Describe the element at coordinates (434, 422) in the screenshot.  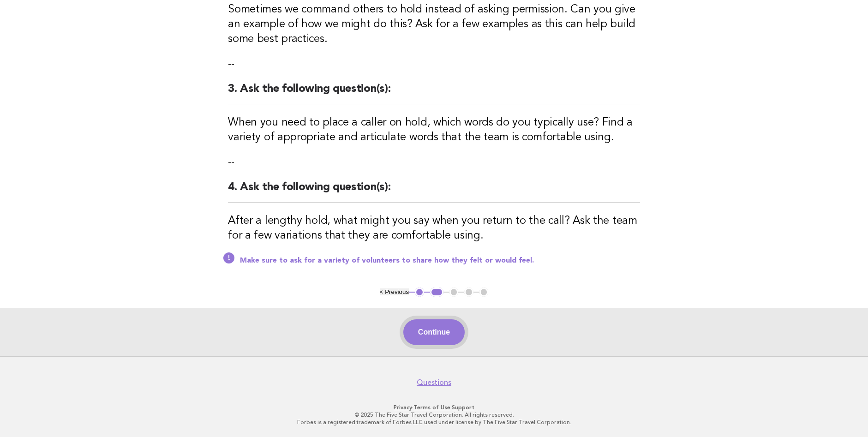
I see `p: Forbes is a registered trademark of Forbes LLC used under license by The Five Star Travel Corpora...` at that location.